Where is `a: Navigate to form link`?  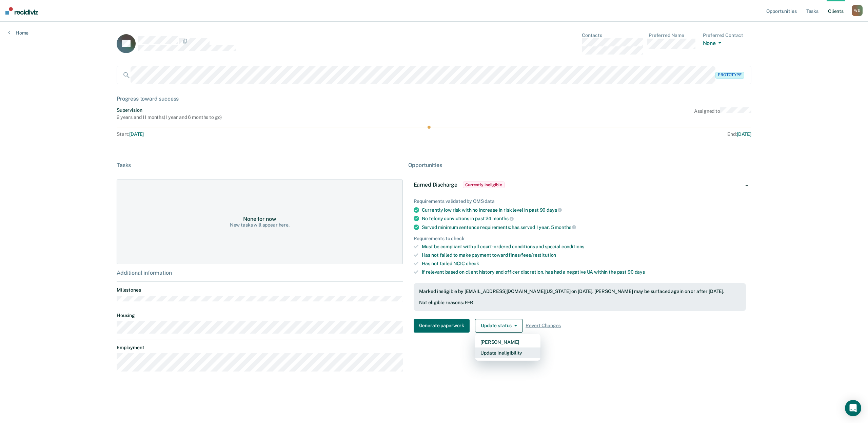
a: Navigate to form link is located at coordinates (443, 326).